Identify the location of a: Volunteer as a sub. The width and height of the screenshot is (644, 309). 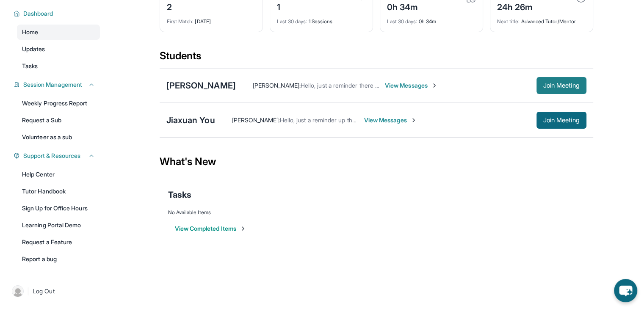
(59, 137).